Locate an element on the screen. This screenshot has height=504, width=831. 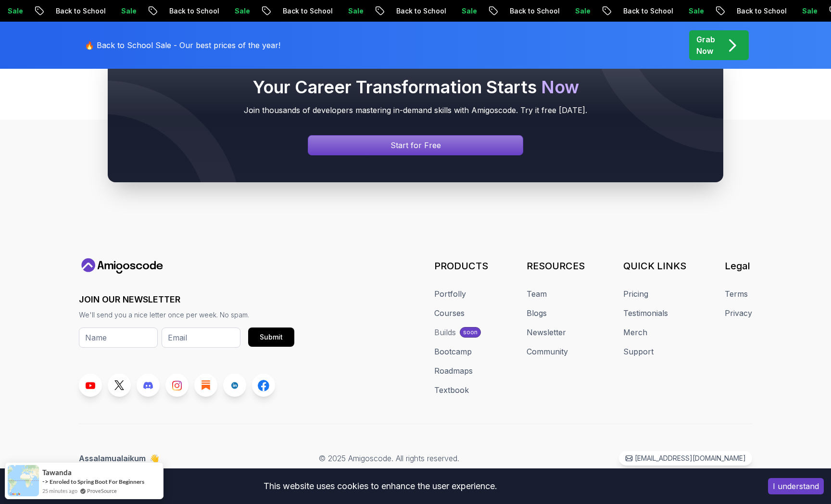
div: Submit is located at coordinates (271, 337).